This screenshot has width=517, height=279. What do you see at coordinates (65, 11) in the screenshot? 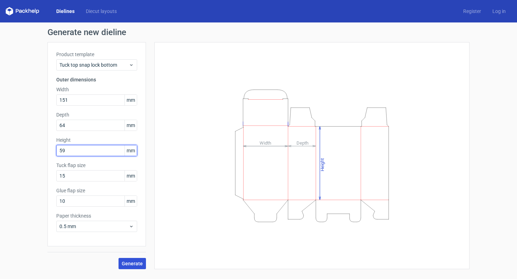
I see `a: Dielines` at bounding box center [65, 11].